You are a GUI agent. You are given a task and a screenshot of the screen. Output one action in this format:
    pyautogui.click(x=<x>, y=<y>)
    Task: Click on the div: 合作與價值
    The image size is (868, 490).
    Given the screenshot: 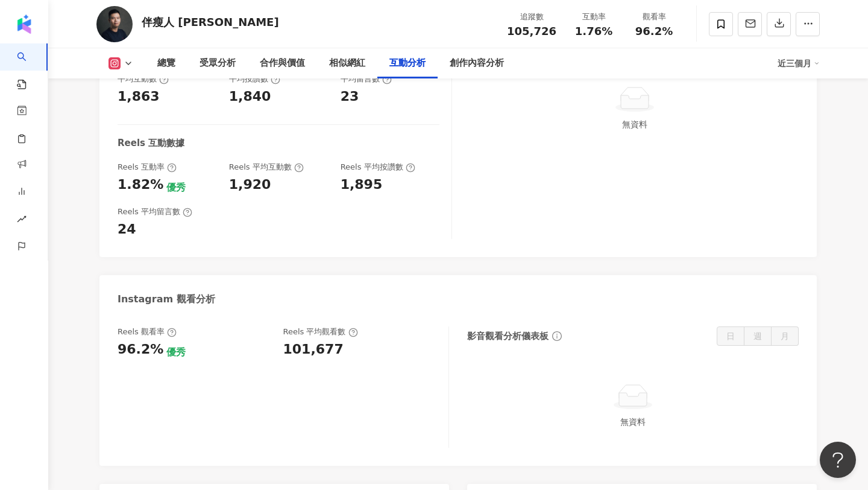 What is the action you would take?
    pyautogui.click(x=282, y=64)
    